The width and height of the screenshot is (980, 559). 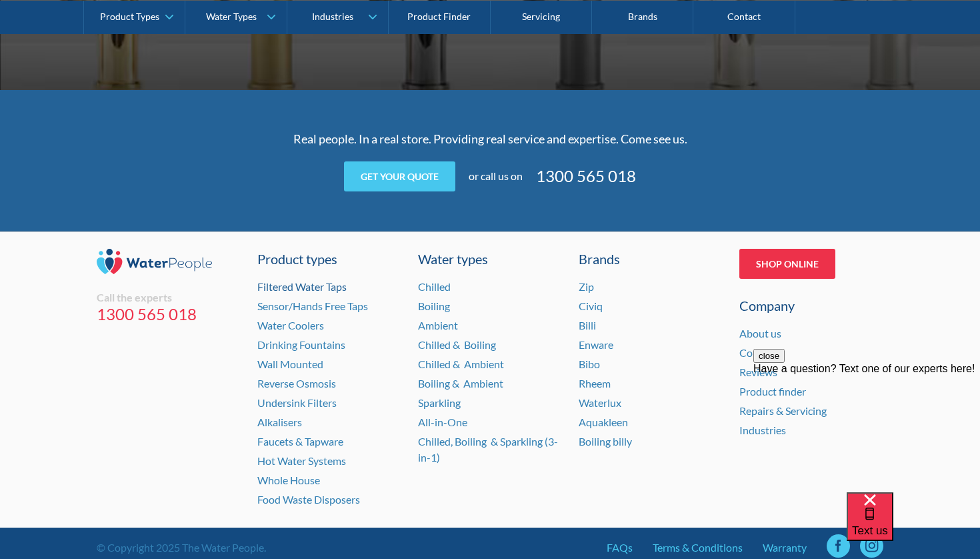 What do you see at coordinates (758, 352) in the screenshot?
I see `a: Contact` at bounding box center [758, 352].